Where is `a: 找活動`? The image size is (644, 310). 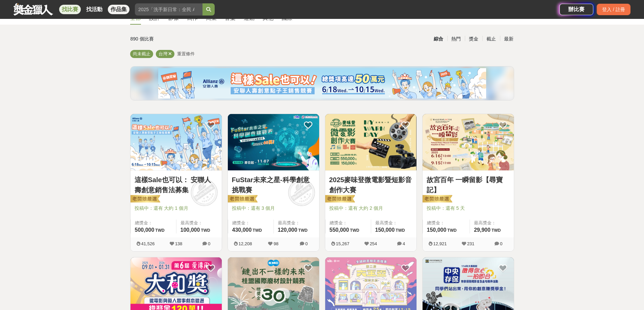 a: 找活動 is located at coordinates (94, 9).